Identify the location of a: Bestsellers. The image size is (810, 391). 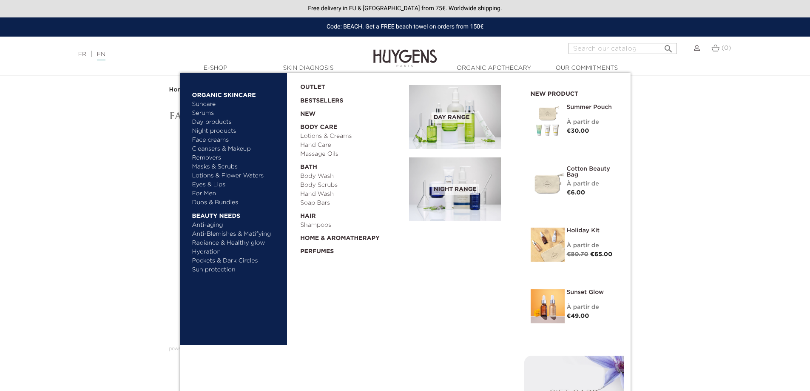
(348, 99).